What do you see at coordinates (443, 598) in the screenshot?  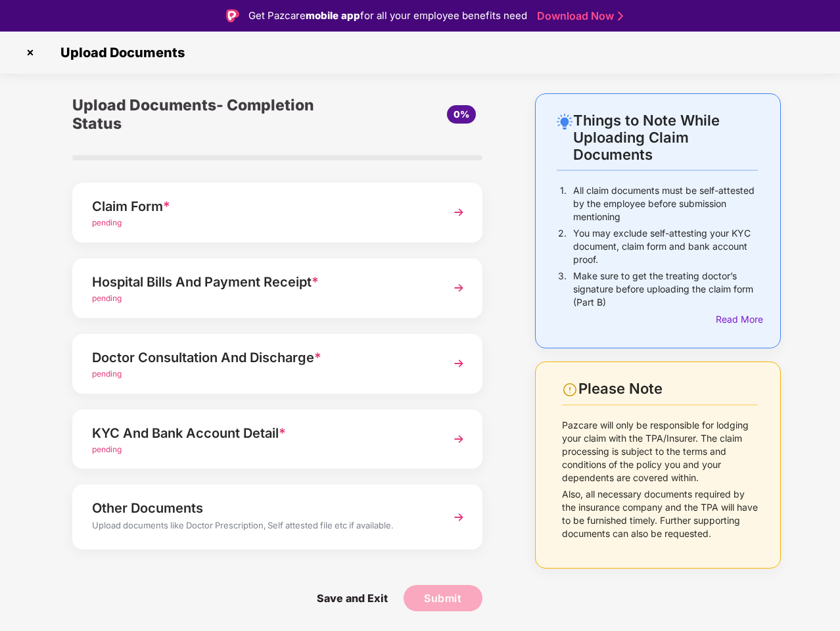 I see `button: Submit` at bounding box center [443, 598].